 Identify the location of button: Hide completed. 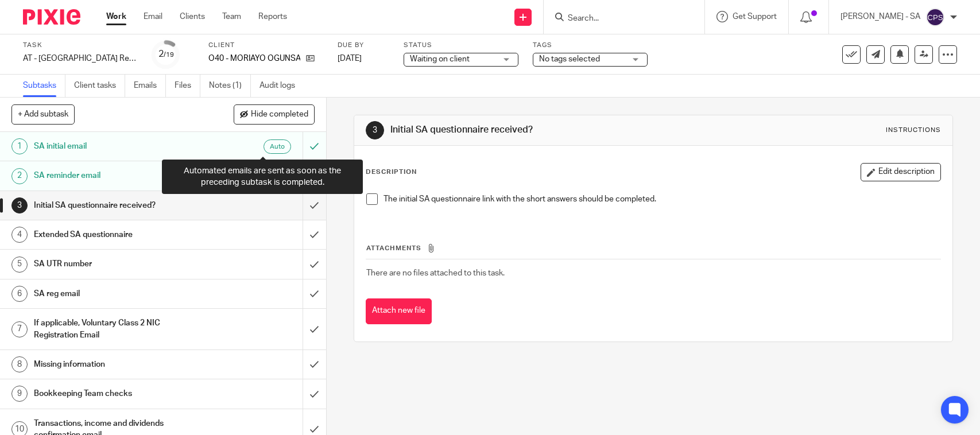
(274, 114).